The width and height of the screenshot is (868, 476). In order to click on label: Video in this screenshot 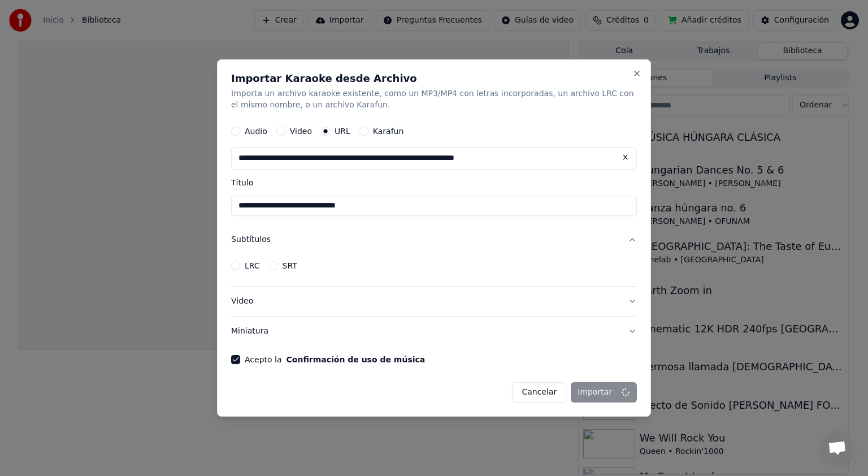, I will do `click(301, 131)`.